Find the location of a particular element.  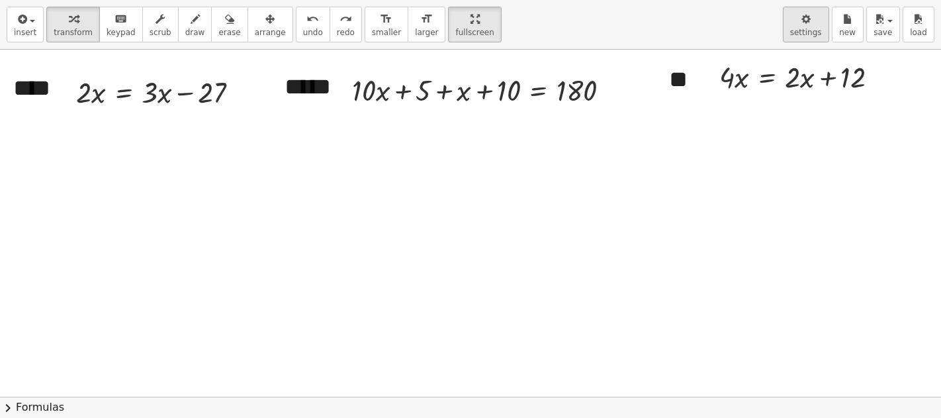

span: smaller is located at coordinates (387, 32).